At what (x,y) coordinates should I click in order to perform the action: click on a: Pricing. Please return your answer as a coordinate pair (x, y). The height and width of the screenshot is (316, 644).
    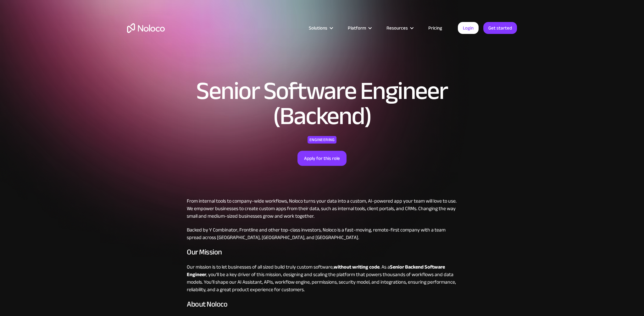
    Looking at the image, I should click on (436, 28).